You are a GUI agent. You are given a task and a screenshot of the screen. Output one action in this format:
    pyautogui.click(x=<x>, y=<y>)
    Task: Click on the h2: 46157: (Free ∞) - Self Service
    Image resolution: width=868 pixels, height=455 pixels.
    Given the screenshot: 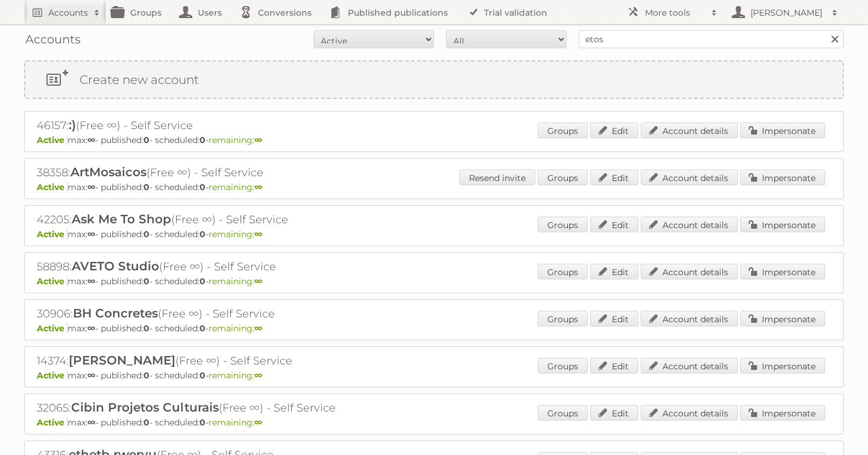 What is the action you would take?
    pyautogui.click(x=248, y=126)
    